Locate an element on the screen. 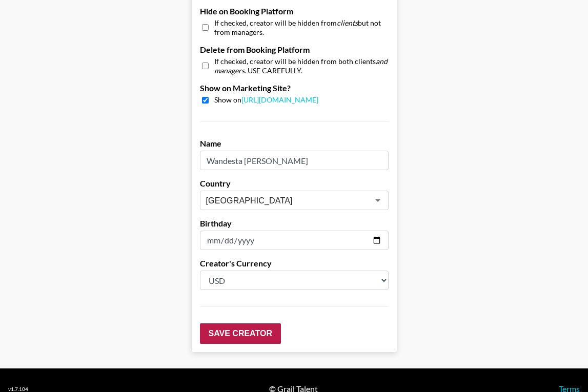  label: Creator's Currency is located at coordinates (294, 263).